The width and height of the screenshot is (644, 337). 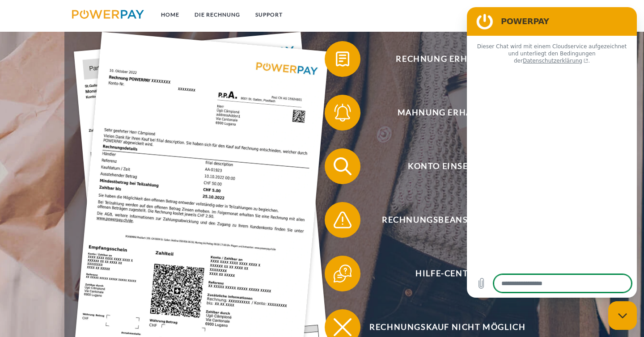 What do you see at coordinates (342, 273) in the screenshot?
I see `img: qb_help.svg` at bounding box center [342, 273].